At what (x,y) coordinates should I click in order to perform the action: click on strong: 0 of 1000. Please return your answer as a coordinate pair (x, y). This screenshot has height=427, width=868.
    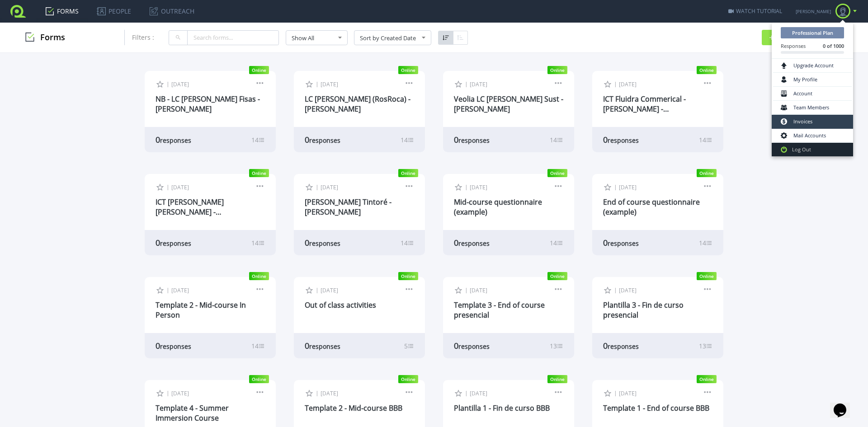
    Looking at the image, I should click on (834, 45).